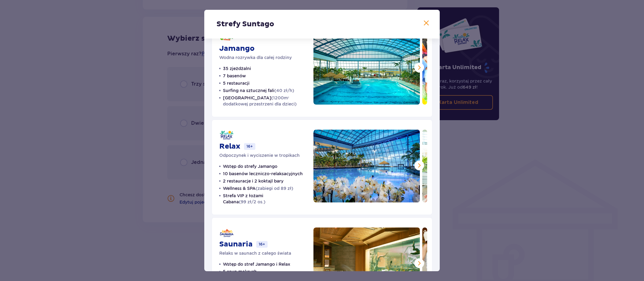  What do you see at coordinates (226, 135) in the screenshot?
I see `img: Relax logo` at bounding box center [226, 135].